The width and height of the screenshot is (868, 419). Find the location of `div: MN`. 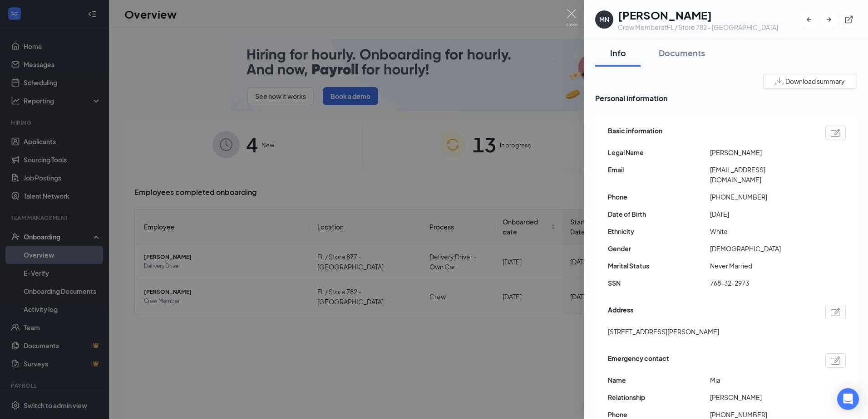

div: MN is located at coordinates (605, 20).